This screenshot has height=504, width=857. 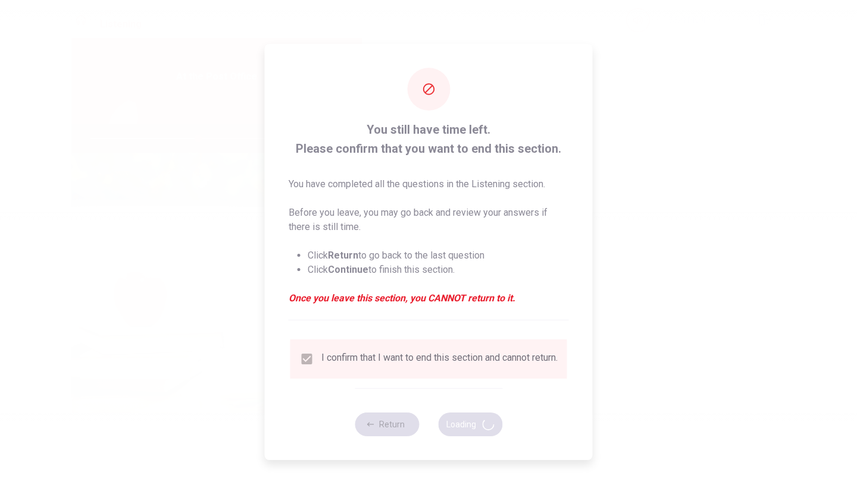 I want to click on span: You still have time left. Please confirm that you want to end this section., so click(x=428, y=139).